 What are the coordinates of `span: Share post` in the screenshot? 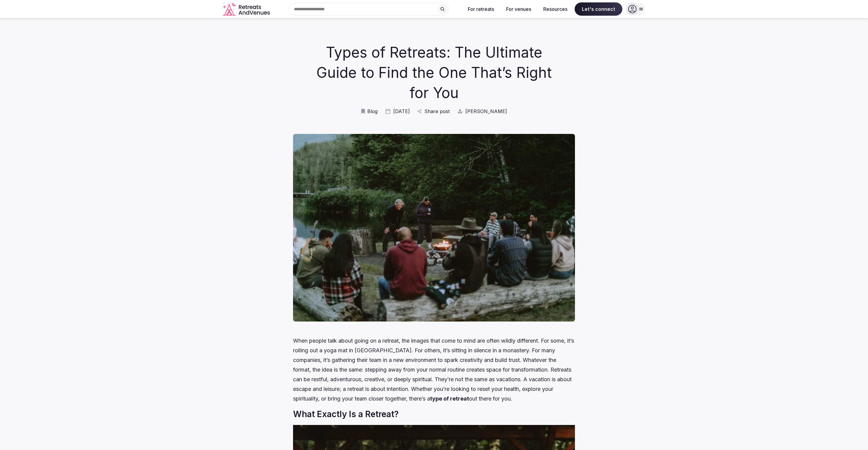 It's located at (437, 111).